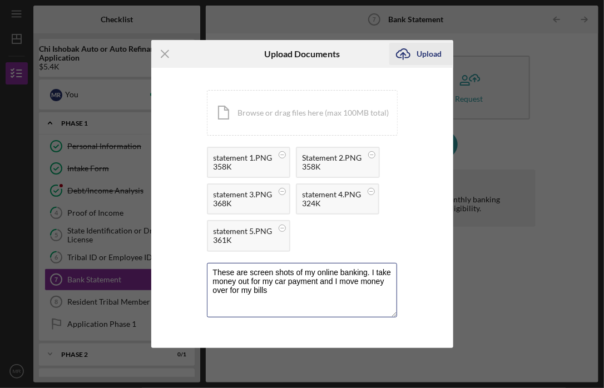 This screenshot has width=604, height=388. What do you see at coordinates (332, 195) in the screenshot?
I see `div: statement 4.PNG` at bounding box center [332, 195].